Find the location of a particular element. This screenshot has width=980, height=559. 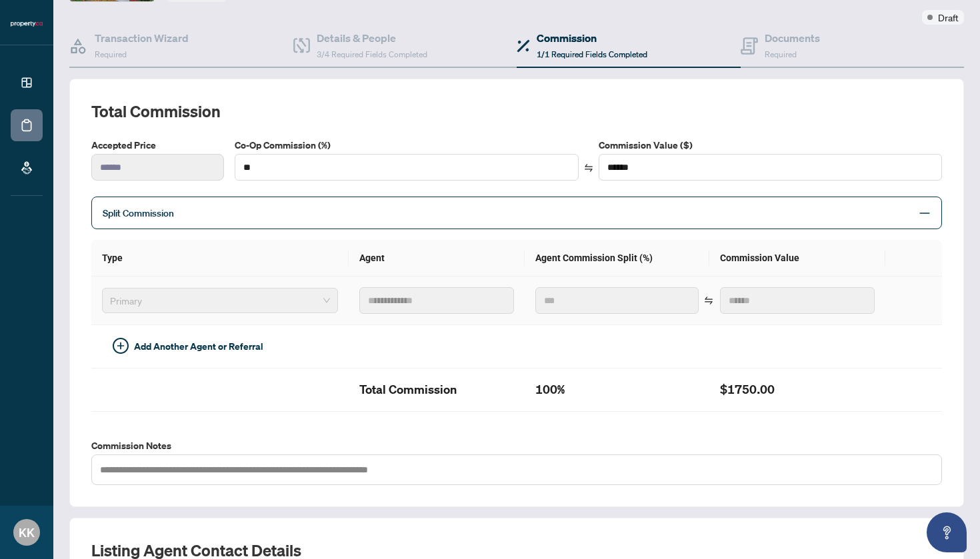

th: Agent Commission Split (%) is located at coordinates (616, 258).